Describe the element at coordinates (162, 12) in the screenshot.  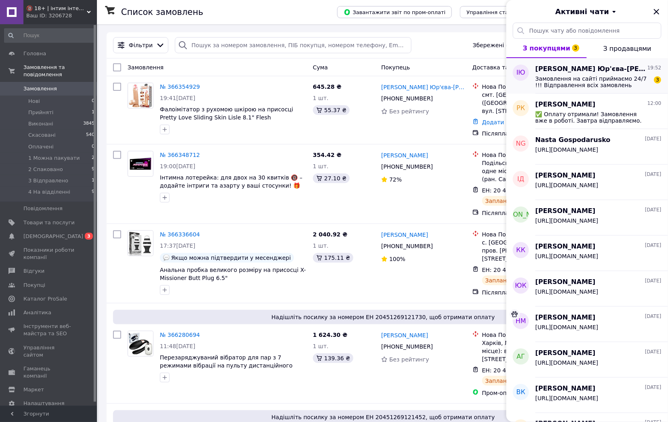
I see `h1: Список замовлень` at that location.